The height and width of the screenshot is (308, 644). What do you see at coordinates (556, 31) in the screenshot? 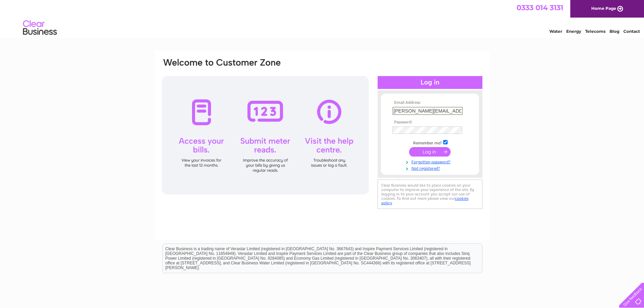
I see `a: Water` at bounding box center [556, 31].